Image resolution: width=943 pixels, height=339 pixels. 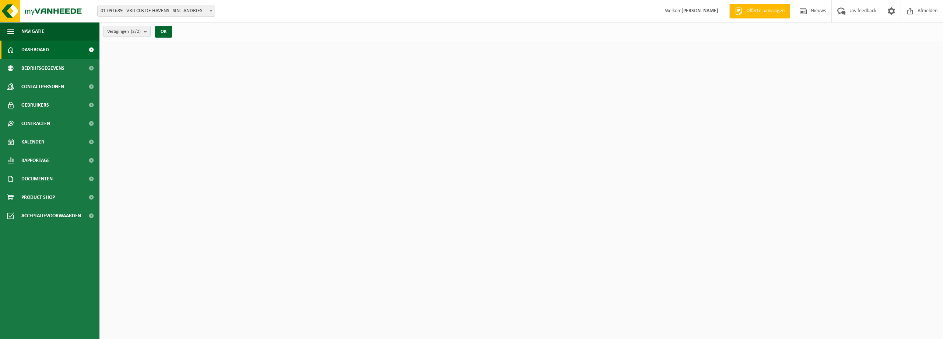 I want to click on button: Vestigingen(2/2), so click(x=127, y=31).